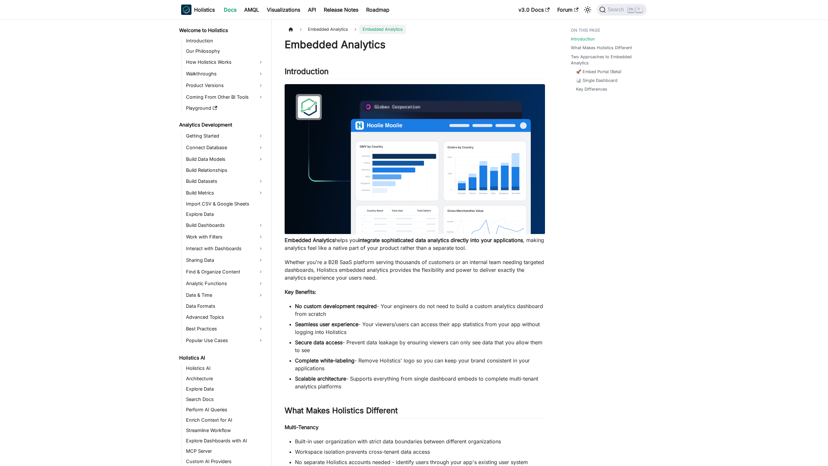 This screenshot has width=828, height=466. I want to click on li: - Prevent data leakage by ensuring viewers can only see data that you allow them to see, so click(420, 346).